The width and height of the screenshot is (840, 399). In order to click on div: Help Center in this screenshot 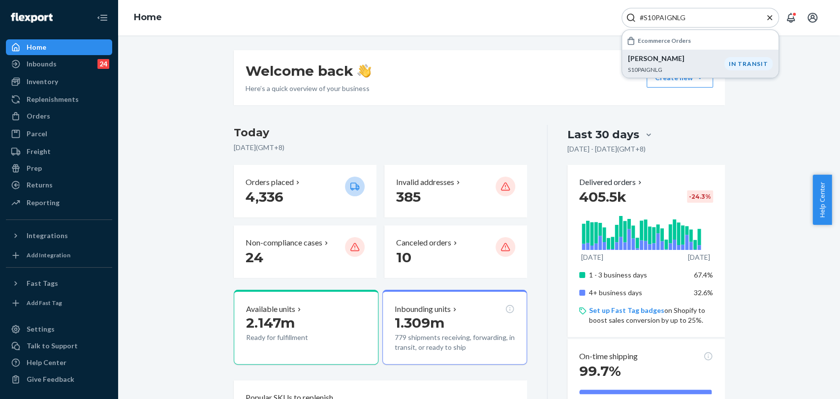, I will do `click(46, 362)`.